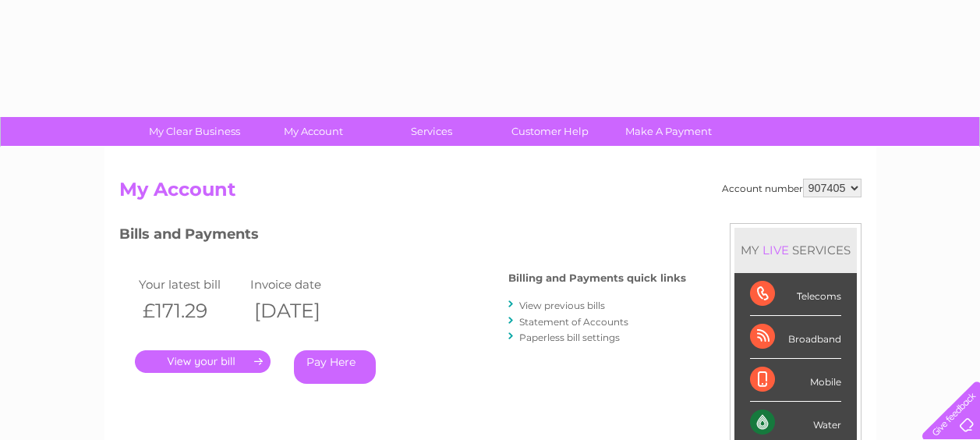  I want to click on a: Paperless bill settings, so click(569, 337).